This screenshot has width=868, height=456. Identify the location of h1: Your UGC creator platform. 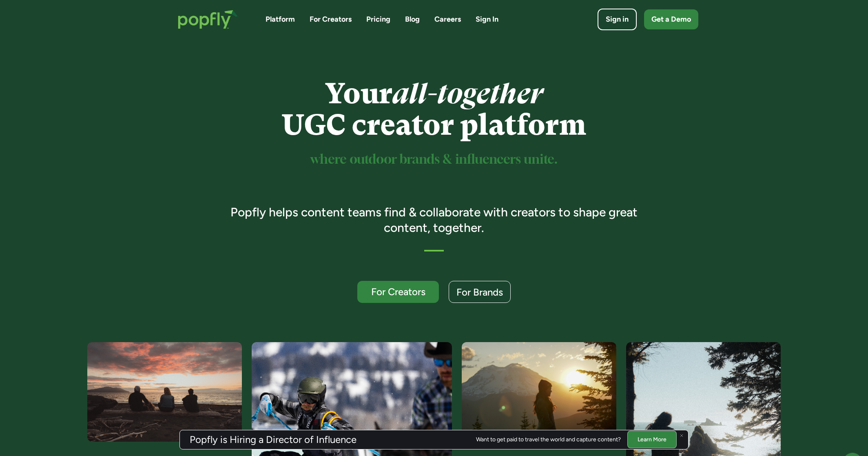
(434, 109).